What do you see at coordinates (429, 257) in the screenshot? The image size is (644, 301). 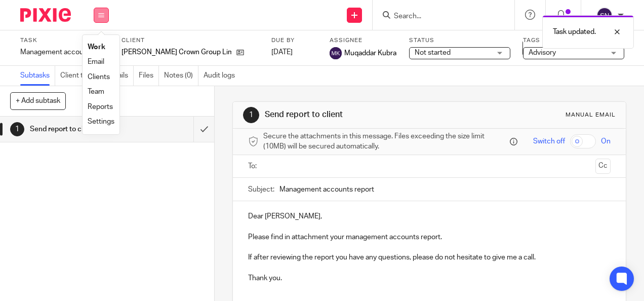 I see `p: If after reviewing the report you have any questions, please do not hesitate to give me a call.` at bounding box center [429, 257].